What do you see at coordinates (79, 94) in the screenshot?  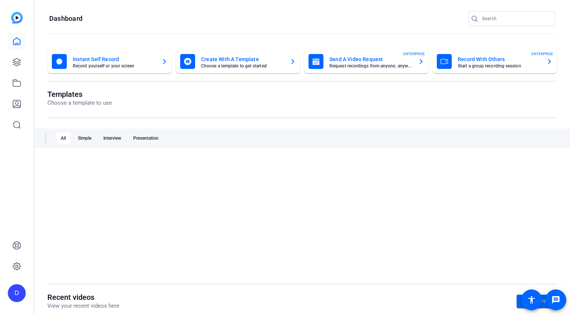 I see `h1: Templates` at bounding box center [79, 94].